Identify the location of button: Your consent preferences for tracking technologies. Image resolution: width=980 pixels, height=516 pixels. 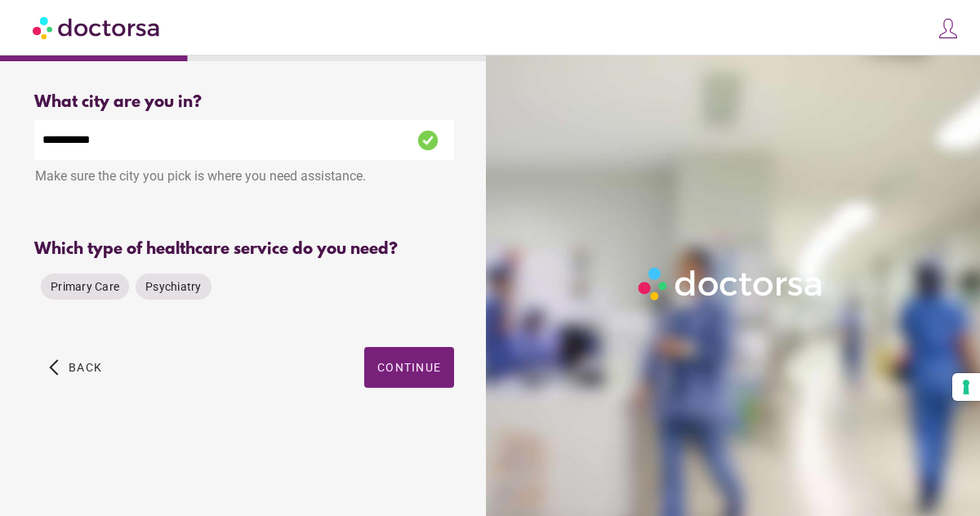
(966, 387).